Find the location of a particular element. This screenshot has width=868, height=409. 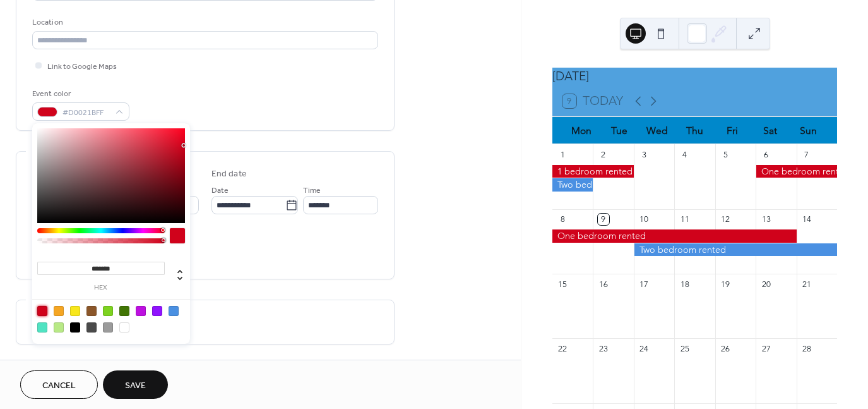

div: Location is located at coordinates (204, 22).